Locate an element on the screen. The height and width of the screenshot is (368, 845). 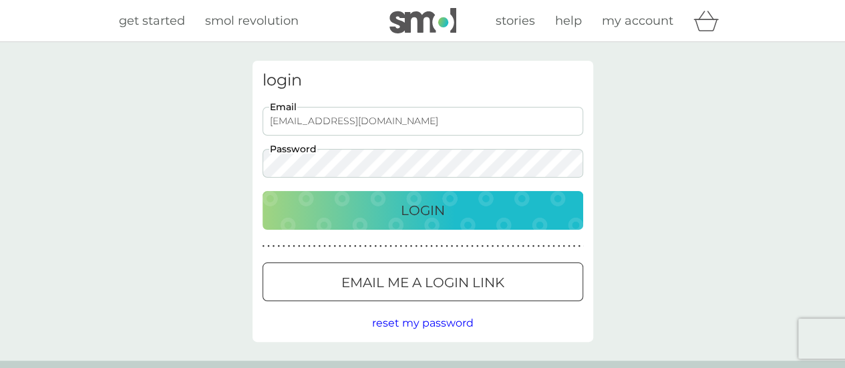
p: Login is located at coordinates (423, 210).